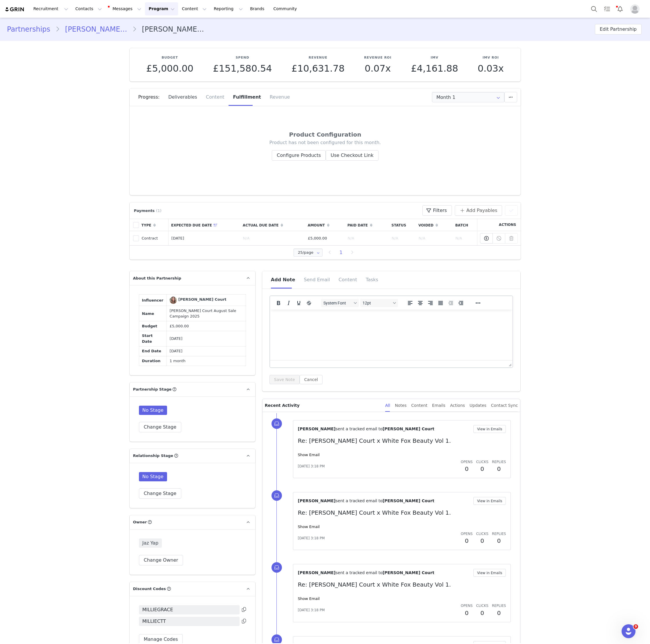 The image size is (650, 644). I want to click on span: MILLIECTT, so click(154, 621).